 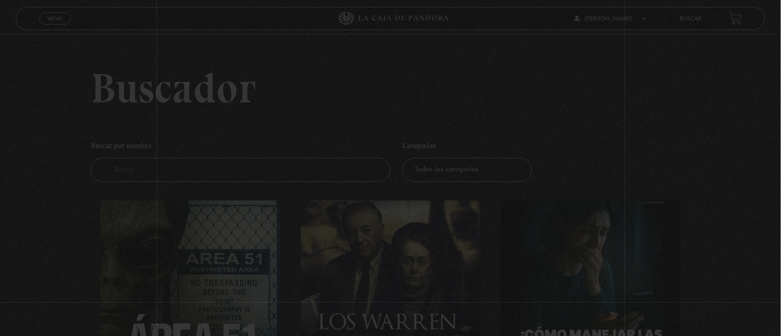 I want to click on h4: Buscar por nombre, so click(x=241, y=147).